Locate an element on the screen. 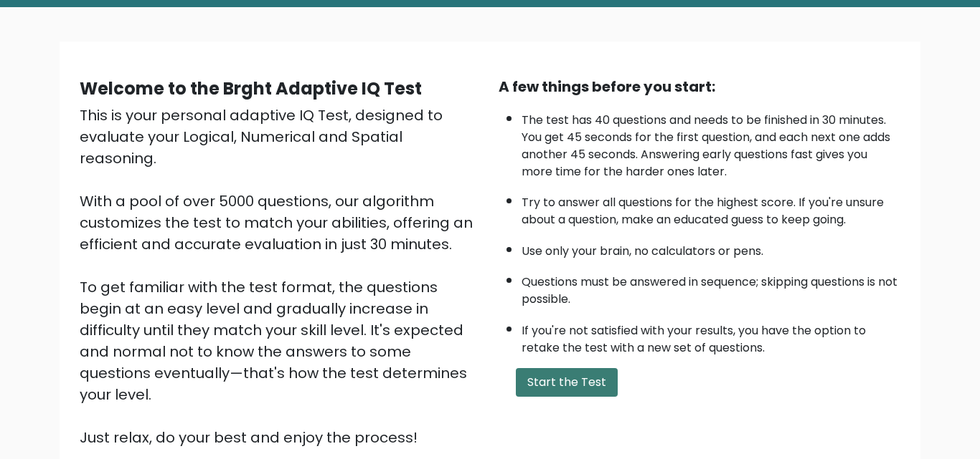 The height and width of the screenshot is (459, 980). li: Try to answer all questions for the highest score. If you're unsure about a question, make an edu... is located at coordinates (711, 208).